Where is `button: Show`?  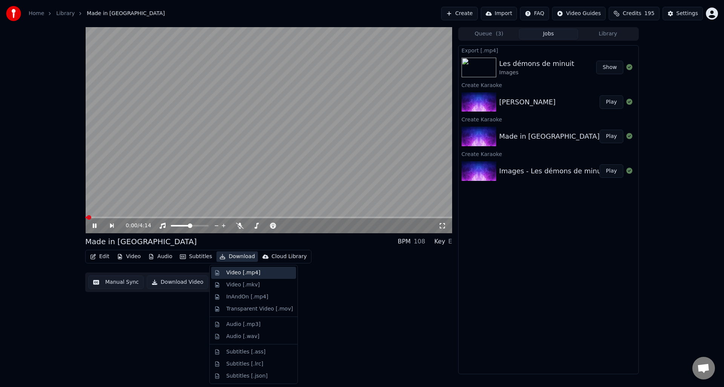
button: Show is located at coordinates (609, 67).